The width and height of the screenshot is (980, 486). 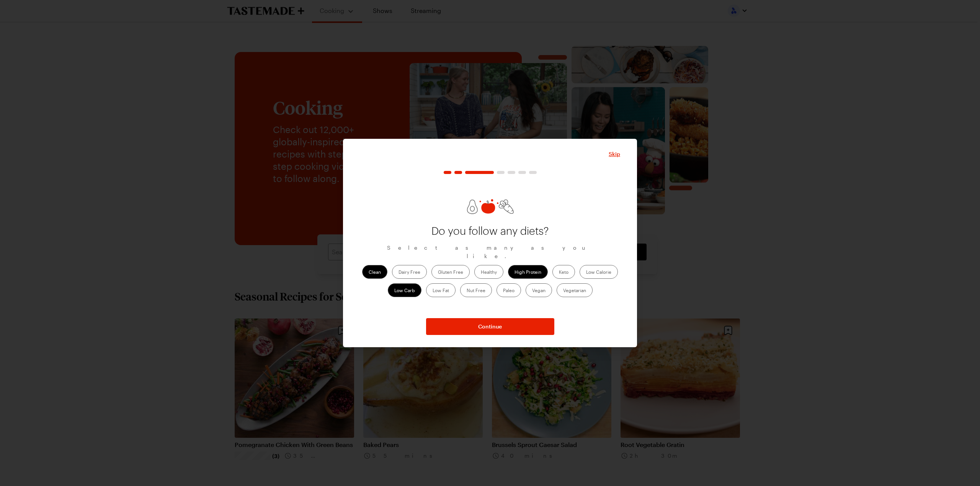 What do you see at coordinates (564, 272) in the screenshot?
I see `label: Keto` at bounding box center [564, 272].